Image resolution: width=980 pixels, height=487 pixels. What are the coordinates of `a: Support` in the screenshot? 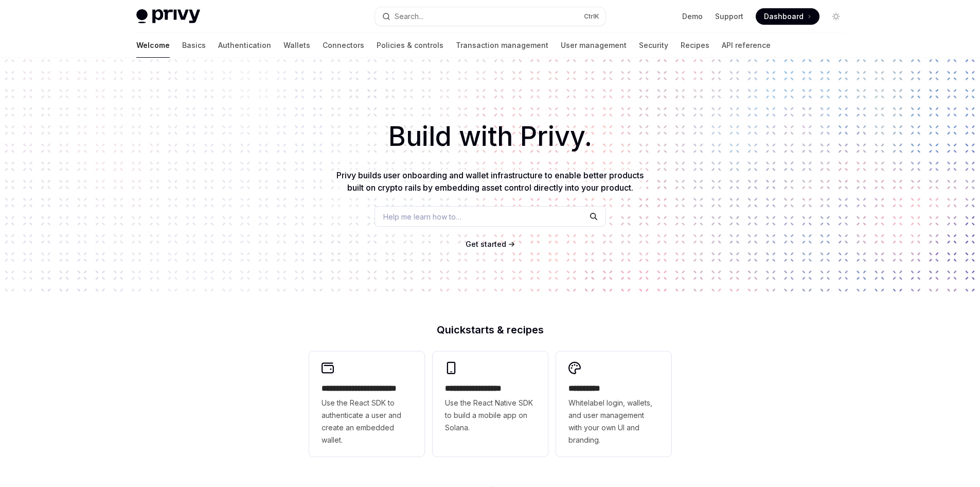 It's located at (729, 17).